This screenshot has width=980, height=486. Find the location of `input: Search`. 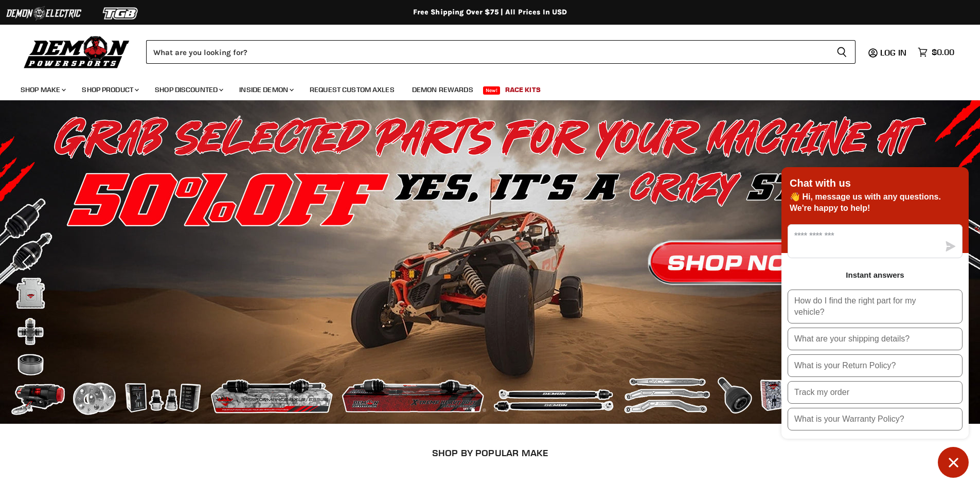

input: Search is located at coordinates (487, 52).